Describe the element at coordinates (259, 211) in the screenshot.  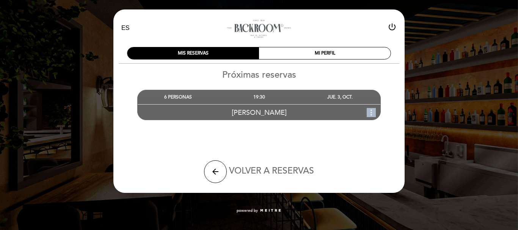
I see `a: powered by` at that location.